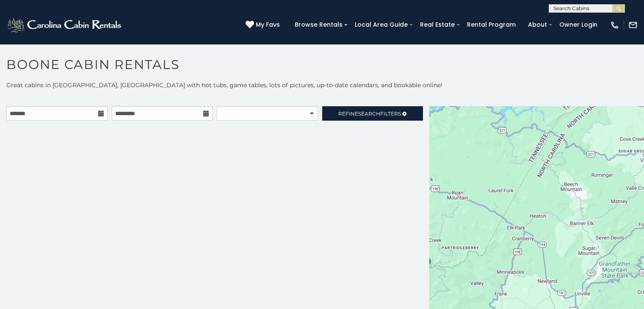 This screenshot has height=309, width=644. I want to click on a: About, so click(538, 25).